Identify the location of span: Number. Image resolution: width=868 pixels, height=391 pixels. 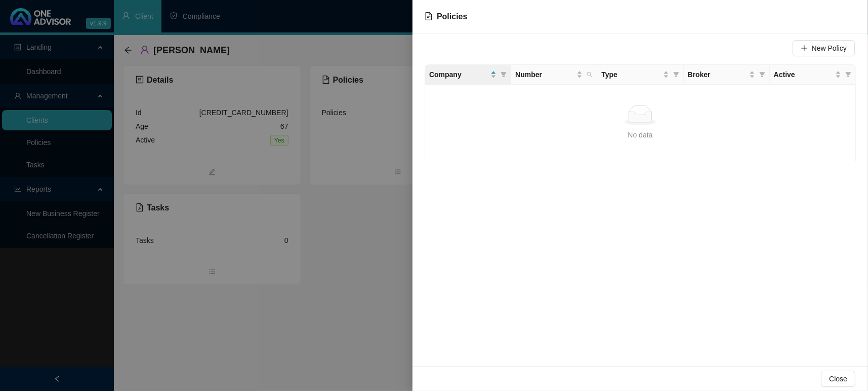
(545, 74).